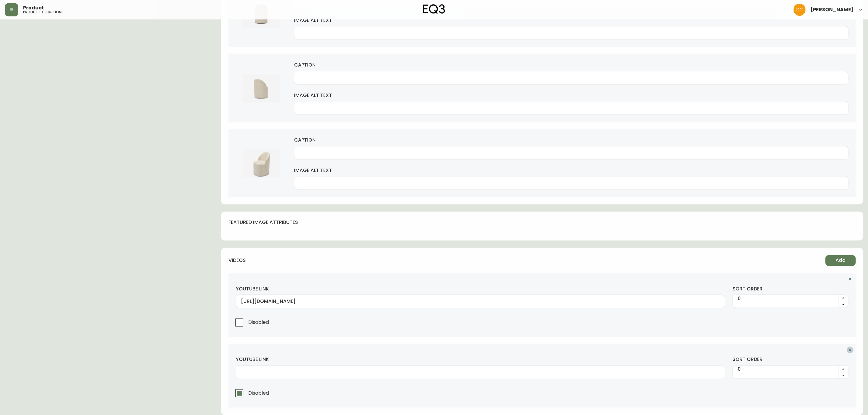 This screenshot has width=868, height=415. Describe the element at coordinates (841, 260) in the screenshot. I see `span: Add` at that location.